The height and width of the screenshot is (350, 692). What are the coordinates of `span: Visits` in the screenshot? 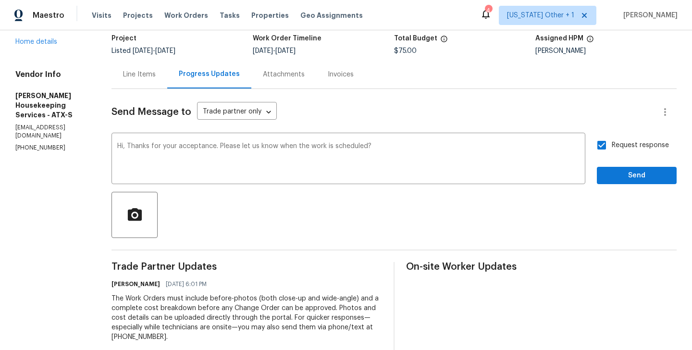 It's located at (101, 15).